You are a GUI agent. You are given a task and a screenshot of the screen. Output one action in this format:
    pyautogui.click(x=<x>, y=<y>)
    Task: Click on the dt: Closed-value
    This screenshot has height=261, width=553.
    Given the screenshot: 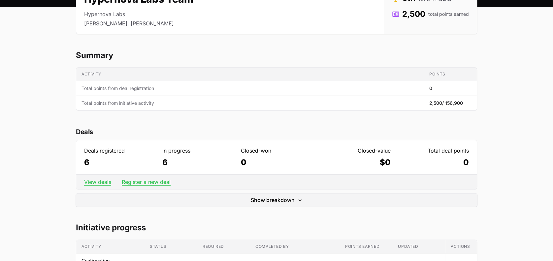 What is the action you would take?
    pyautogui.click(x=355, y=151)
    